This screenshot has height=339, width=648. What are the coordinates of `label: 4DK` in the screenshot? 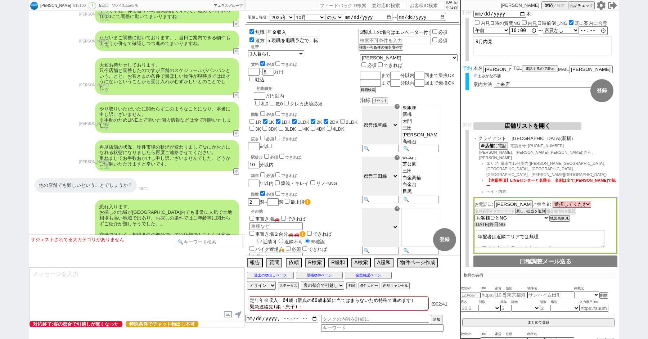 It's located at (321, 129).